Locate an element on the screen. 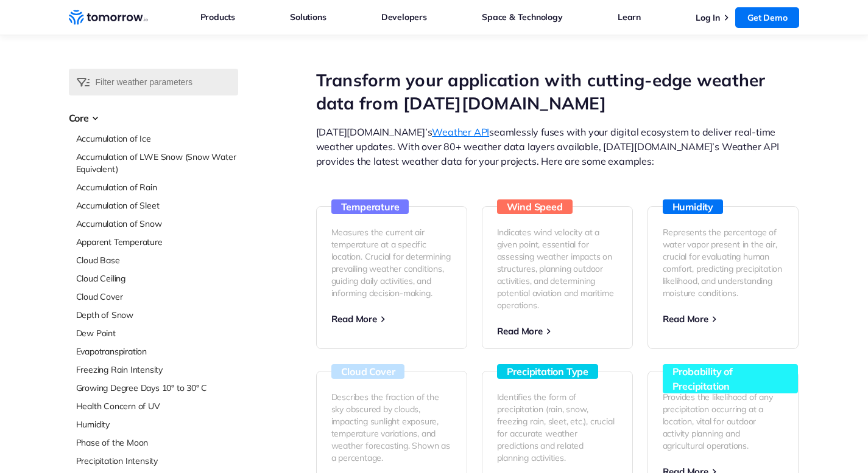 The height and width of the screenshot is (473, 868). a: Accumulation of Snow is located at coordinates (157, 224).